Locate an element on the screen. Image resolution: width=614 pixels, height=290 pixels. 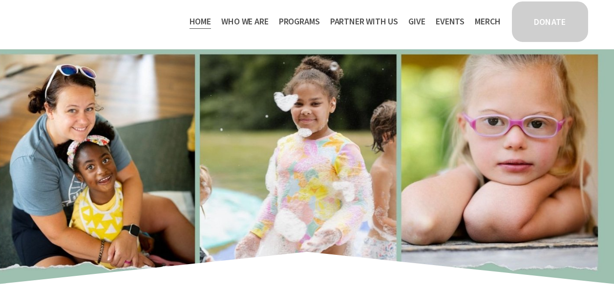
span: Who We Are is located at coordinates (245, 21).